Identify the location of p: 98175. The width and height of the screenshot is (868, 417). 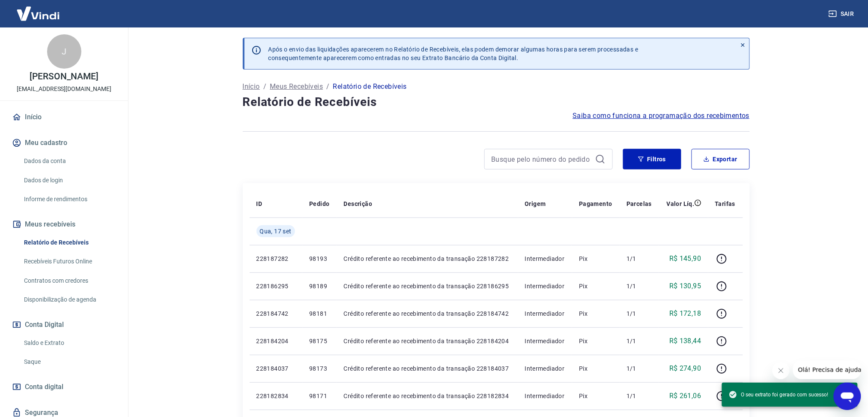
(319, 341).